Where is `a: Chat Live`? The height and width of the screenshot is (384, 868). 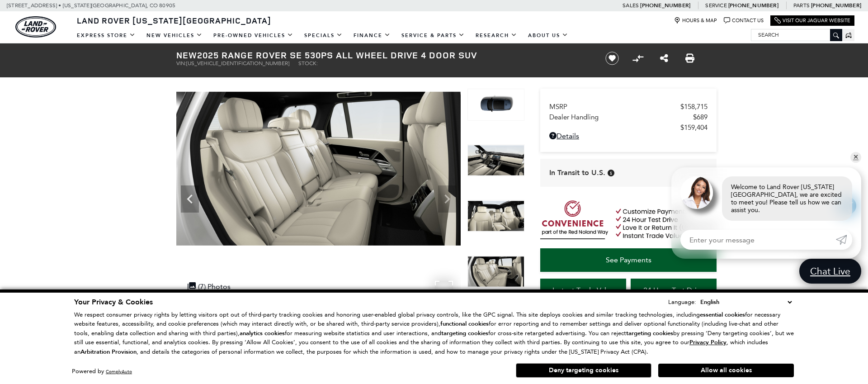 a: Chat Live is located at coordinates (830, 271).